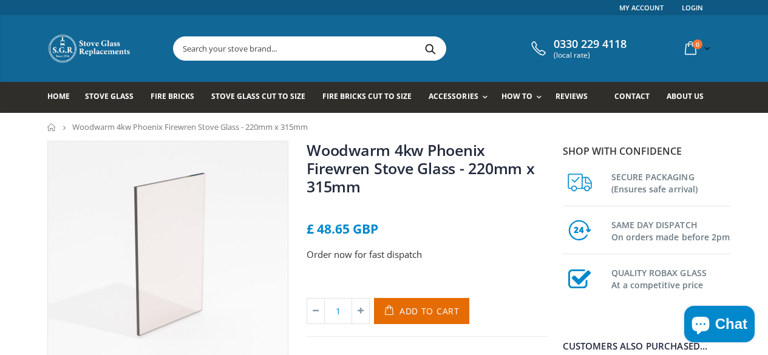 This screenshot has width=768, height=355. Describe the element at coordinates (671, 182) in the screenshot. I see `h3: SECURE PACKAGING (Ensures safe arrival)` at that location.